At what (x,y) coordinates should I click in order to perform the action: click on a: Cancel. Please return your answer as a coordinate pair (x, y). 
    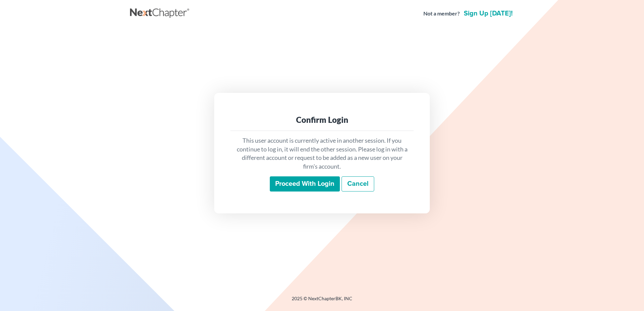
    Looking at the image, I should click on (358, 184).